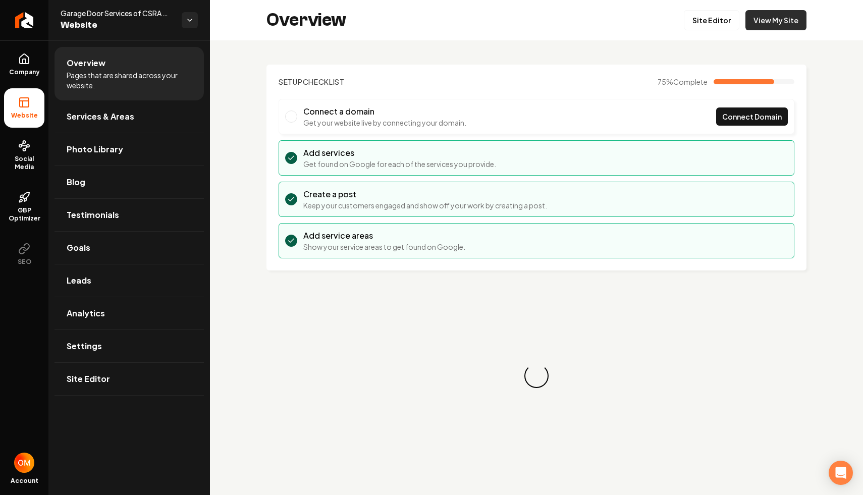 The height and width of the screenshot is (495, 863). I want to click on div: Loading, so click(536, 376).